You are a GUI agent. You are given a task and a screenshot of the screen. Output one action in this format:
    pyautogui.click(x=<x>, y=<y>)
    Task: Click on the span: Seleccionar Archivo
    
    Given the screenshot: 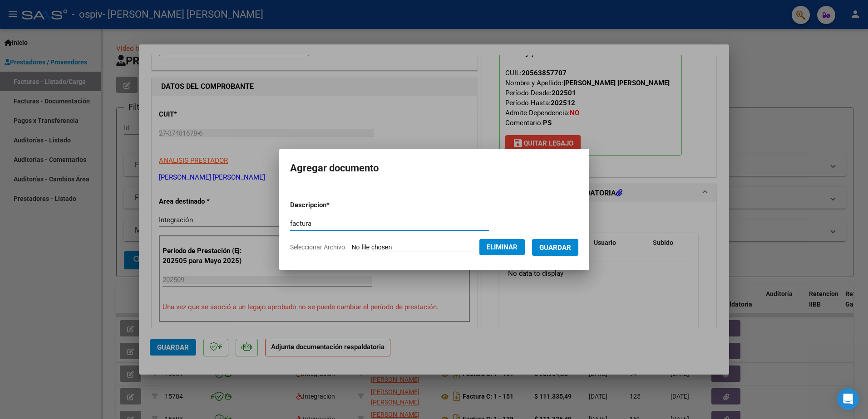 What is the action you would take?
    pyautogui.click(x=318, y=247)
    